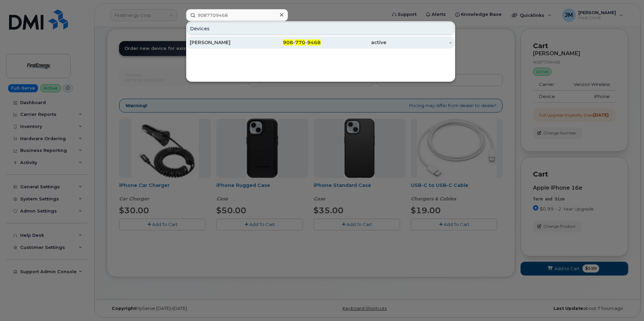 This screenshot has width=644, height=321. What do you see at coordinates (237, 15) in the screenshot?
I see `input: Find something...` at bounding box center [237, 15].